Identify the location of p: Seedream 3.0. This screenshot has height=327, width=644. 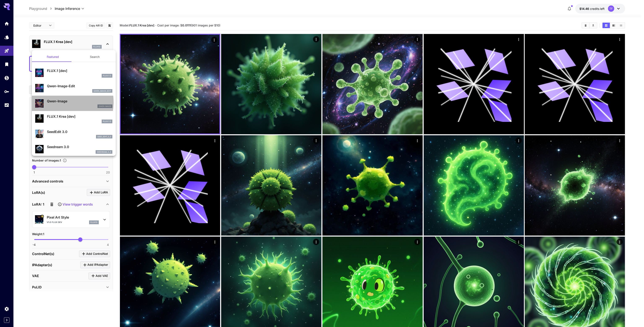
(80, 147).